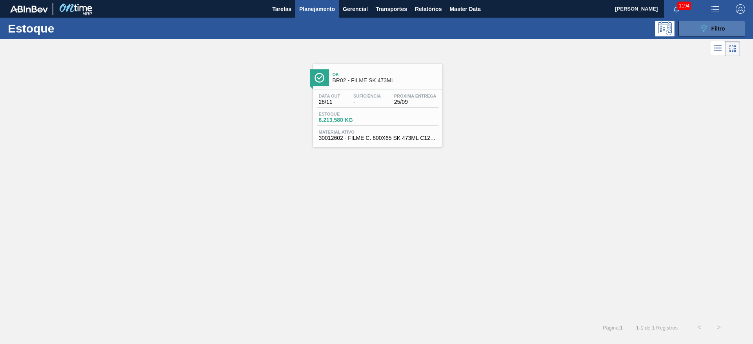  What do you see at coordinates (317, 9) in the screenshot?
I see `span: Planejamento` at bounding box center [317, 9].